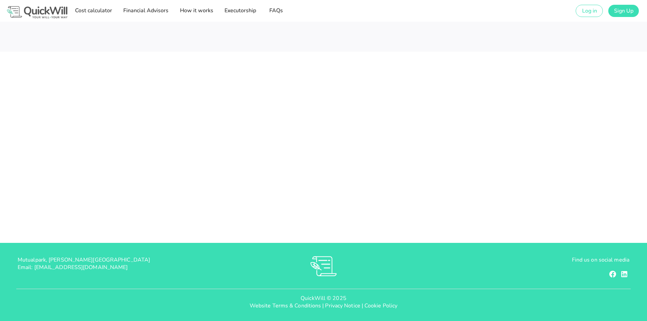 Image resolution: width=647 pixels, height=321 pixels. Describe the element at coordinates (381, 306) in the screenshot. I see `a: Cookie Policy` at that location.